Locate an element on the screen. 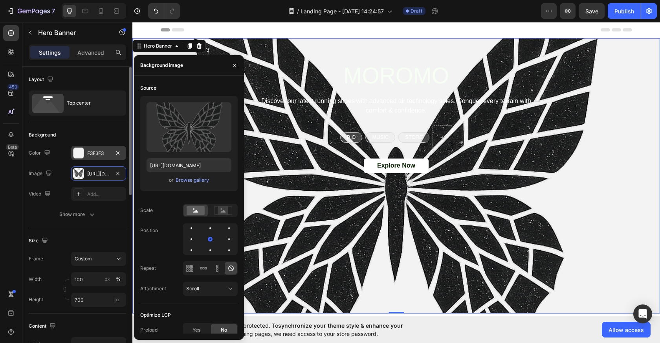 Image resolution: width=660 pixels, height=343 pixels. p: STORE is located at coordinates (281, 115).